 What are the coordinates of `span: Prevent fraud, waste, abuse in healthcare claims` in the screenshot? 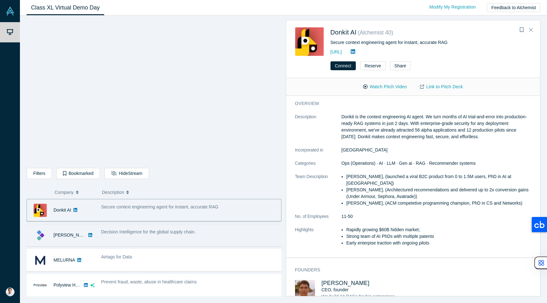 It's located at (149, 282).